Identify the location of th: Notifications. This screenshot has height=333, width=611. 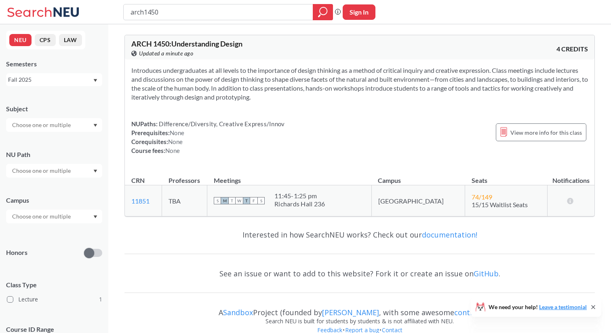
(571, 176).